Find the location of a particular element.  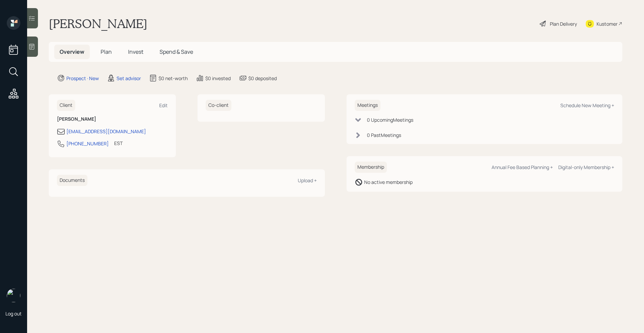

h6: Membership is located at coordinates (370, 167).